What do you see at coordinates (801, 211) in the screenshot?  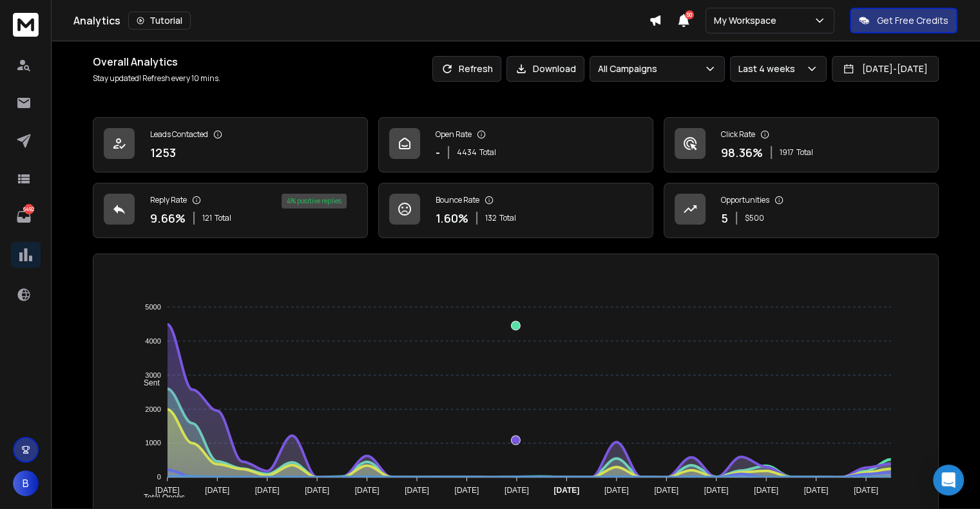 I see `a: Opportunities5$500` at bounding box center [801, 211].